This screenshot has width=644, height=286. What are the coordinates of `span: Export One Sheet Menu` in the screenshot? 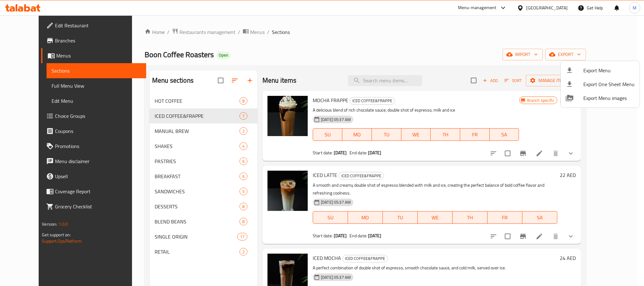 It's located at (608, 85).